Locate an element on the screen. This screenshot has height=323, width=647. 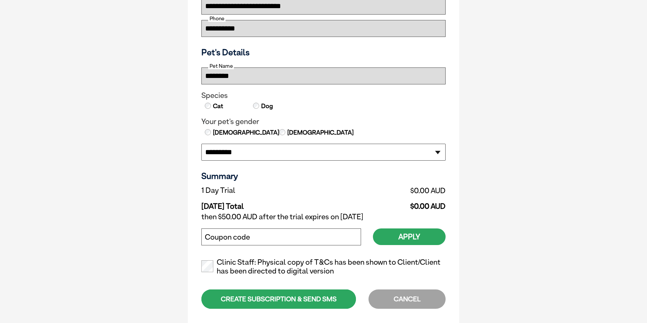
legend: Your pet's gender is located at coordinates (323, 122).